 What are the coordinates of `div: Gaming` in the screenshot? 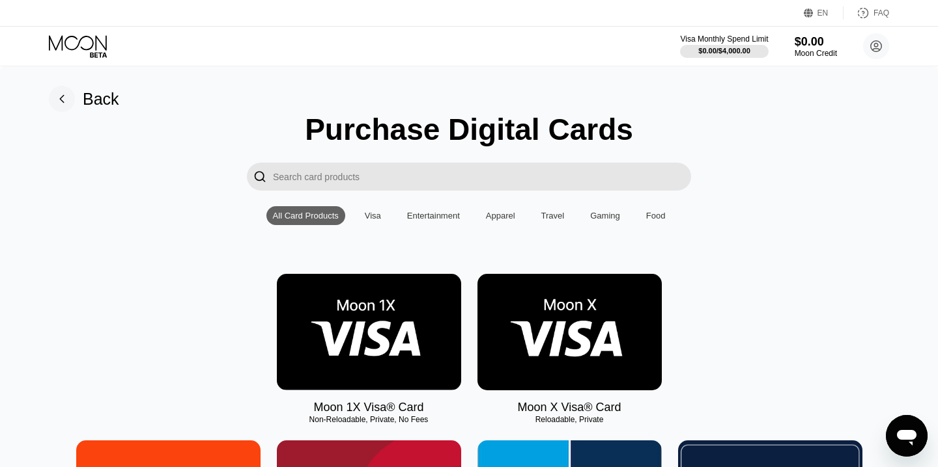 It's located at (605, 216).